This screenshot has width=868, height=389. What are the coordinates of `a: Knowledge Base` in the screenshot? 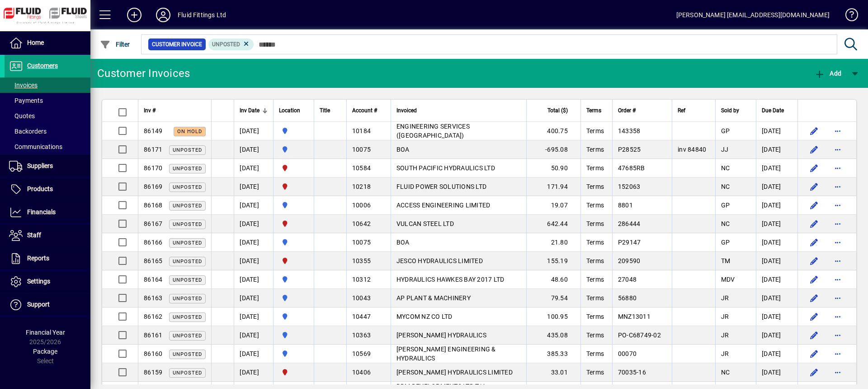 It's located at (847, 16).